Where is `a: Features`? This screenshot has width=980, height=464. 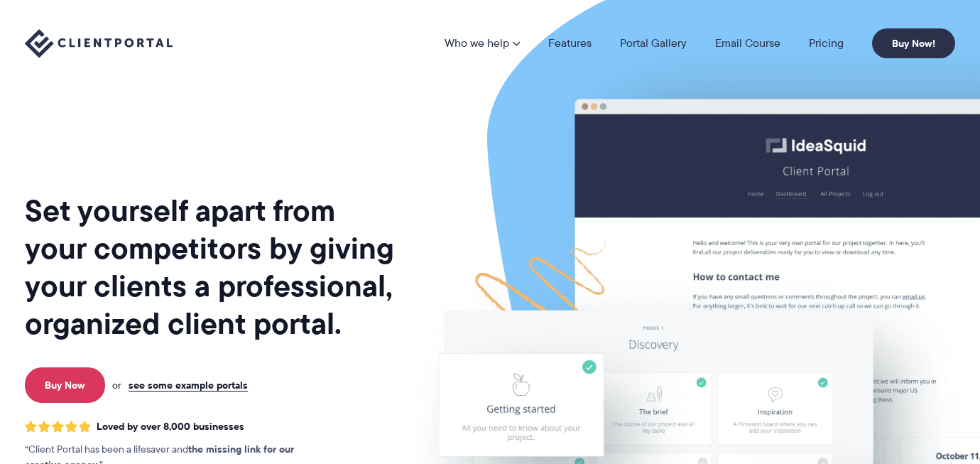 a: Features is located at coordinates (569, 43).